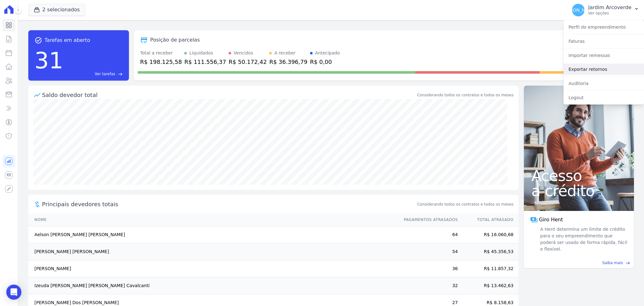 The image size is (644, 306). Describe the element at coordinates (94, 74) in the screenshot. I see `a: Ver tarefas east` at that location.